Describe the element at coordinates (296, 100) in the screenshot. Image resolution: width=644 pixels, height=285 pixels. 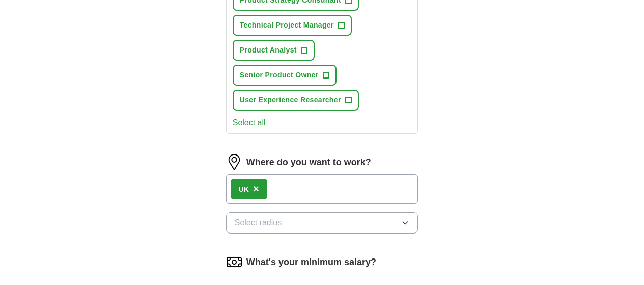
I see `button: User Experience Researcher` at that location.